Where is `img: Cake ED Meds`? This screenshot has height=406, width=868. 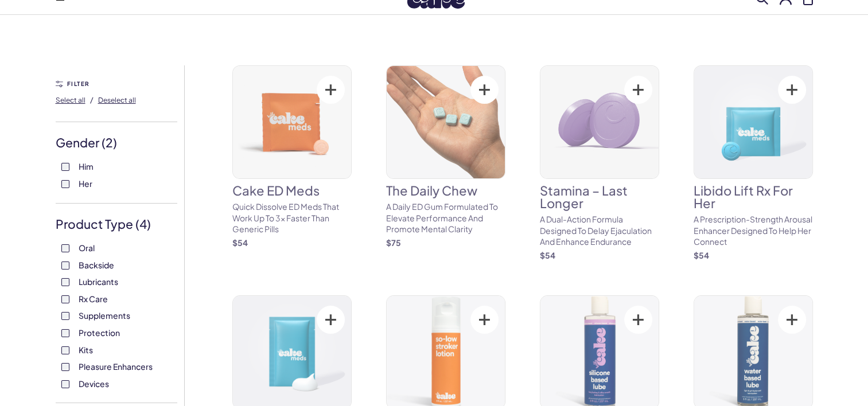
img: Cake ED Meds is located at coordinates (292, 122).